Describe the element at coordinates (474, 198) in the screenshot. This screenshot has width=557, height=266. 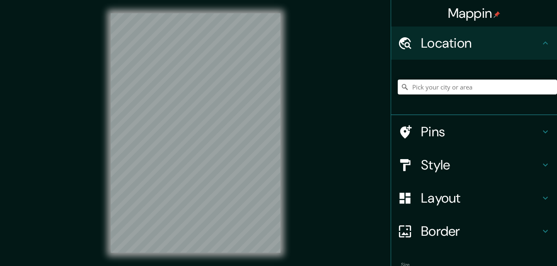
I see `div: Layout` at that location.